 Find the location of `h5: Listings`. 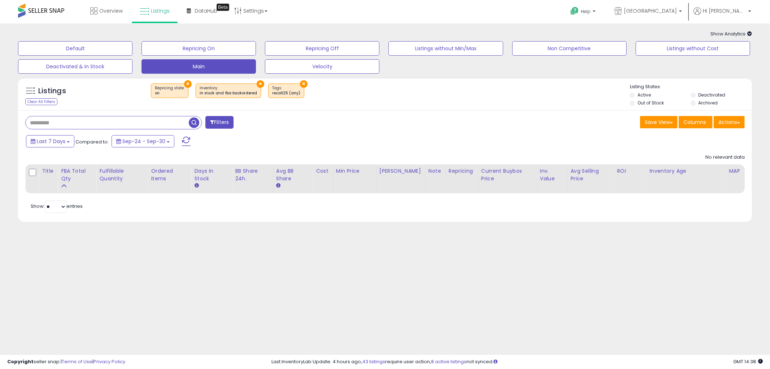

h5: Listings is located at coordinates (52, 91).